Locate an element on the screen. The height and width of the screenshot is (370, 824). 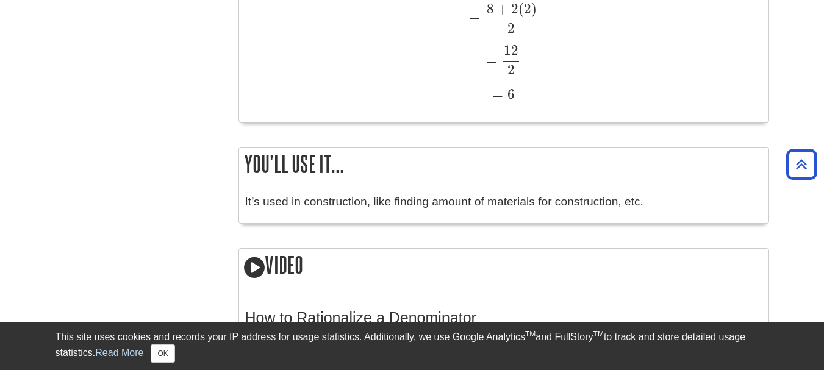
p: It’s used in construction, like finding amount of materials for construction, etc. is located at coordinates (504, 202).